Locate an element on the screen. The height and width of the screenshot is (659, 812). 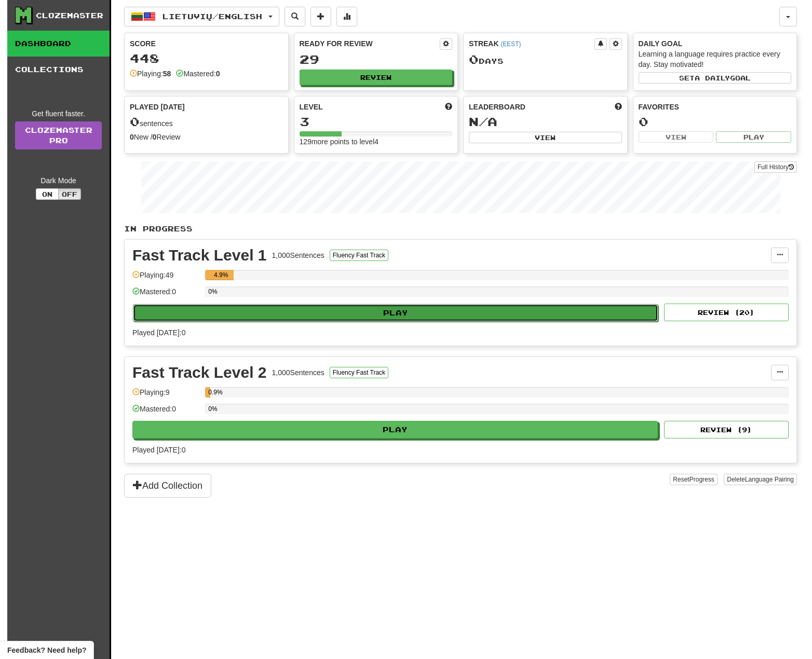
div: Mastered: is located at coordinates (198, 73).